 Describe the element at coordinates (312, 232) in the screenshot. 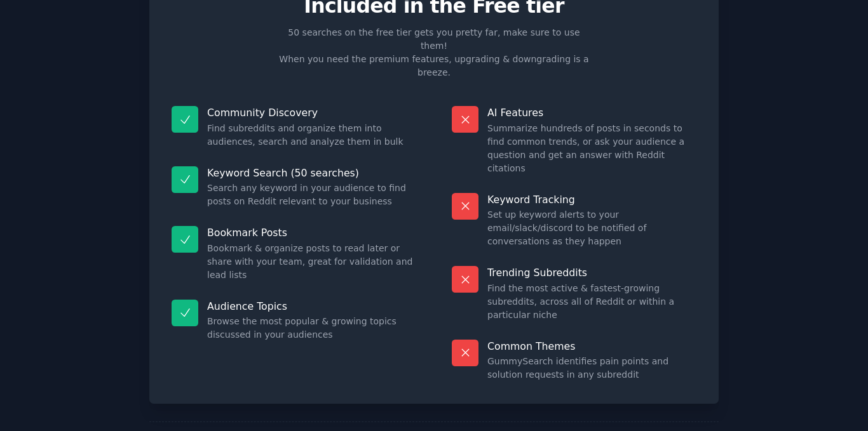

I see `p: Bookmark Posts` at that location.